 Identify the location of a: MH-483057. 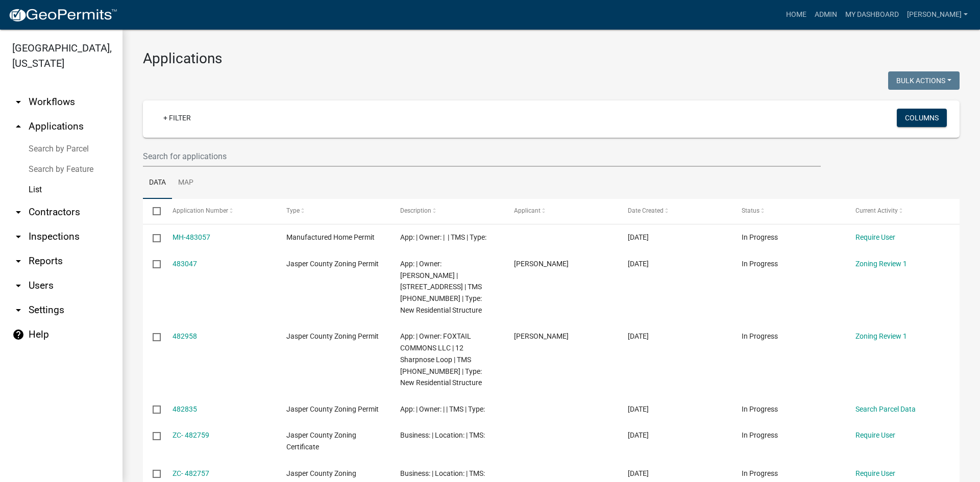
(191, 237).